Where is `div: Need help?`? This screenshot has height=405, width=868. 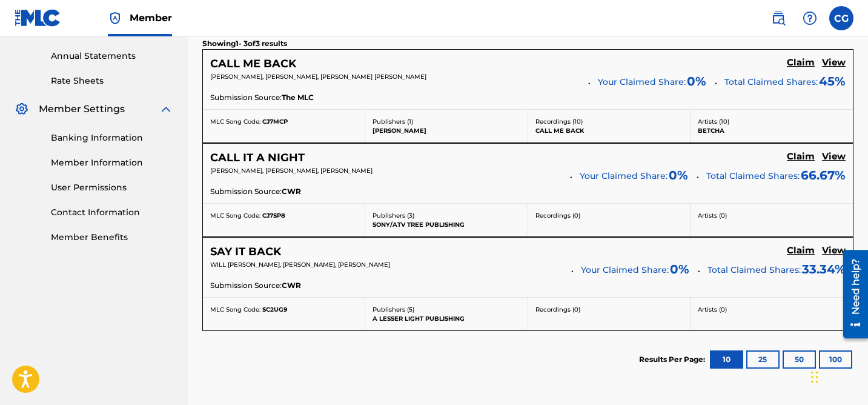
div: Need help? is located at coordinates (21, 41).